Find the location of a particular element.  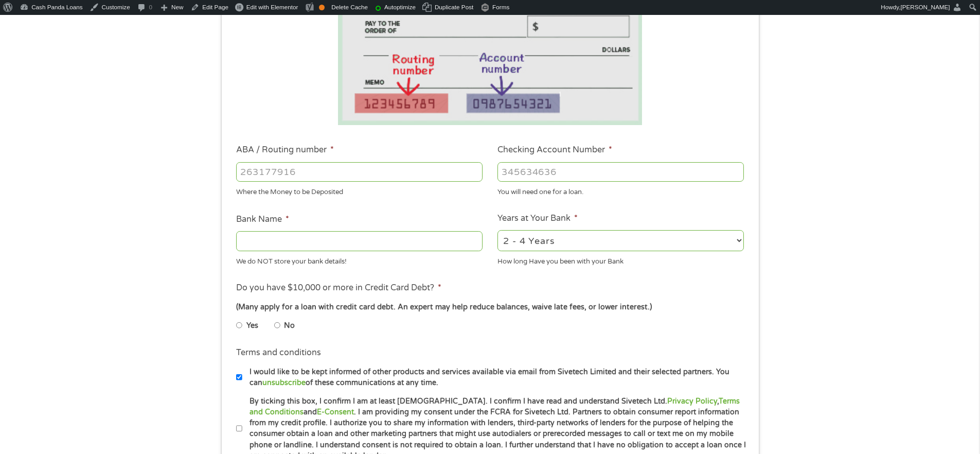

a: unsubscribe is located at coordinates (284, 383).